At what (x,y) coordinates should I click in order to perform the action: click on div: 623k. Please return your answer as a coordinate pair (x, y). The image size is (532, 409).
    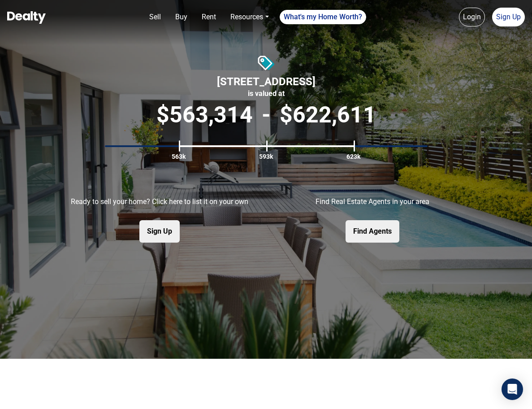
    Looking at the image, I should click on (354, 156).